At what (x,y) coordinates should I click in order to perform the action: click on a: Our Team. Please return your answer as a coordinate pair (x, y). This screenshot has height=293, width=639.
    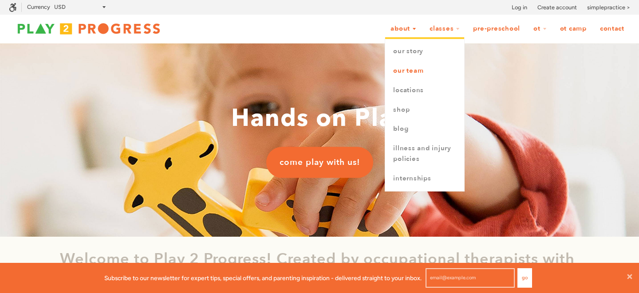
    Looking at the image, I should click on (424, 71).